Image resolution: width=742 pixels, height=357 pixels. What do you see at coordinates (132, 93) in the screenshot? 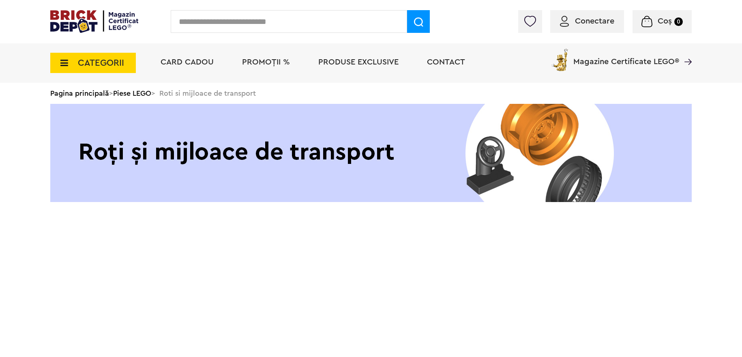
I see `a: Piese LEGO` at bounding box center [132, 93].